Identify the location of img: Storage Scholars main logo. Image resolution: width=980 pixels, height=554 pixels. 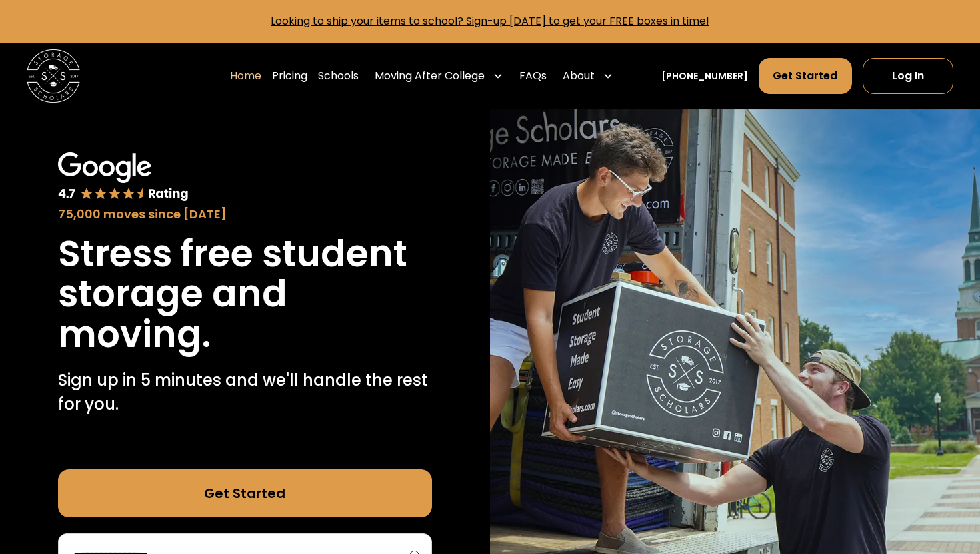
(53, 76).